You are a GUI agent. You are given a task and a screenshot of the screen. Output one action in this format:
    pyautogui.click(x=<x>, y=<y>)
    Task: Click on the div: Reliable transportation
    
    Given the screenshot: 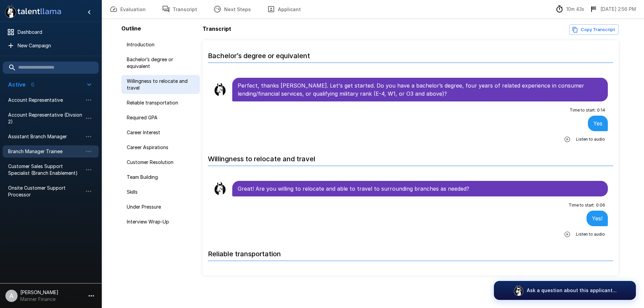 What is the action you would take?
    pyautogui.click(x=160, y=103)
    